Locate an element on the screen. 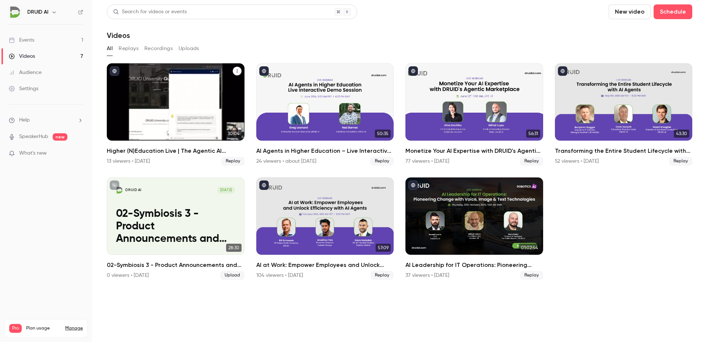  span: 57:09 is located at coordinates (383, 248).